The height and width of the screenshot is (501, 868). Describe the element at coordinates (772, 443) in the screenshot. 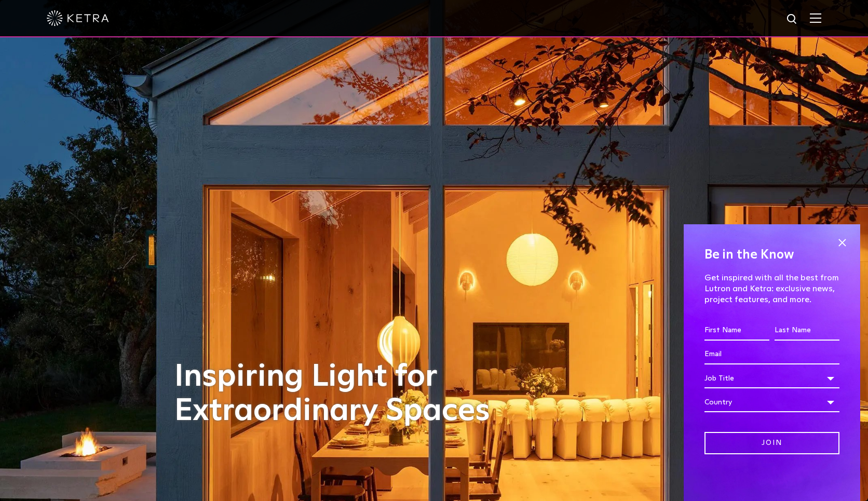

I see `input: Join` at that location.